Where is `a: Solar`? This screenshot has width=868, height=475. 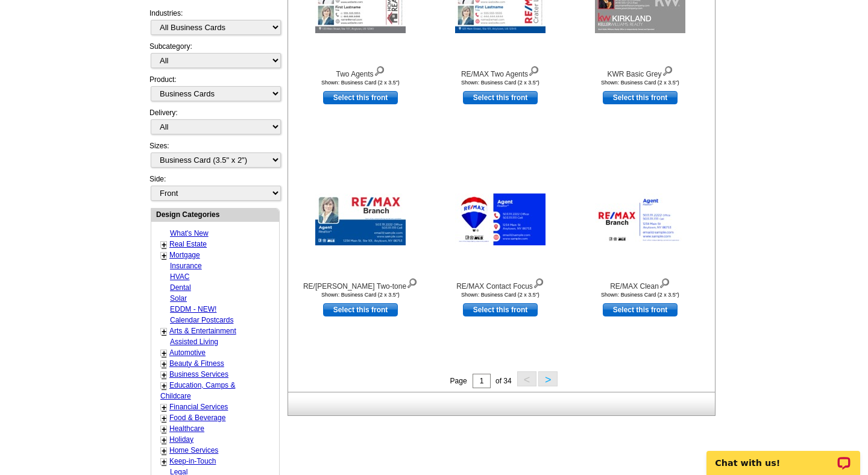 a: Solar is located at coordinates (179, 298).